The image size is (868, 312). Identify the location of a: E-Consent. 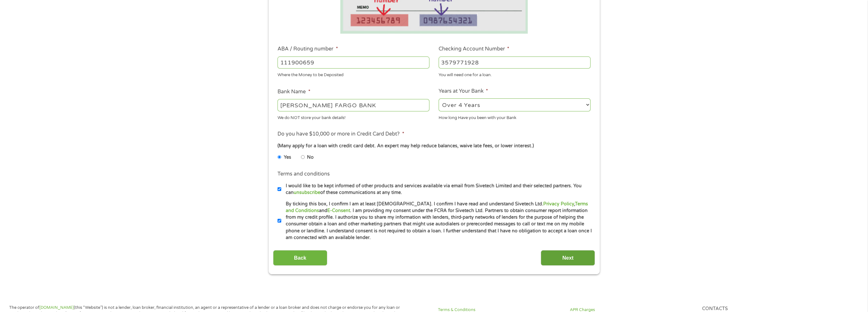
(338, 210).